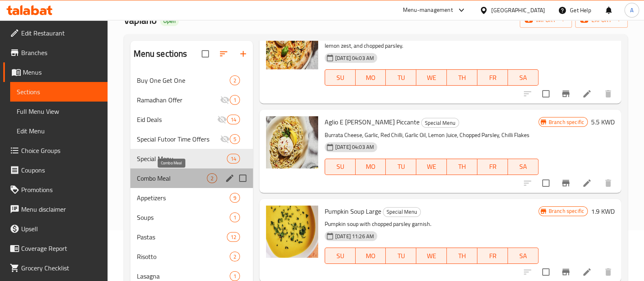  What do you see at coordinates (61, 229) in the screenshot?
I see `span: Upsell` at bounding box center [61, 229].